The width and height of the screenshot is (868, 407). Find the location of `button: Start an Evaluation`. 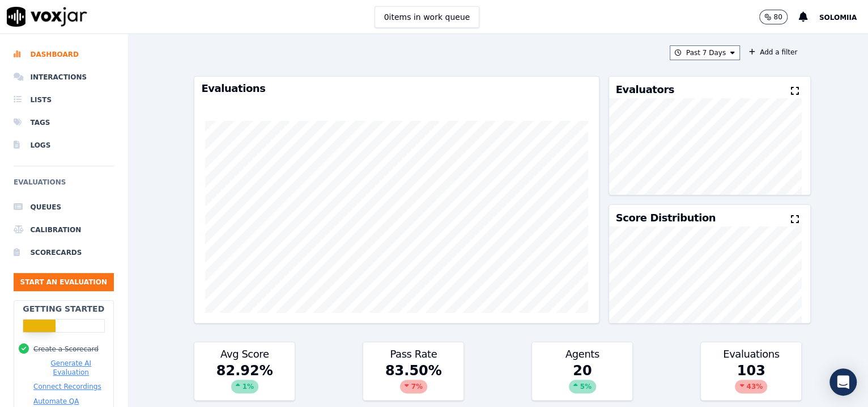

button: Start an Evaluation is located at coordinates (64, 282).